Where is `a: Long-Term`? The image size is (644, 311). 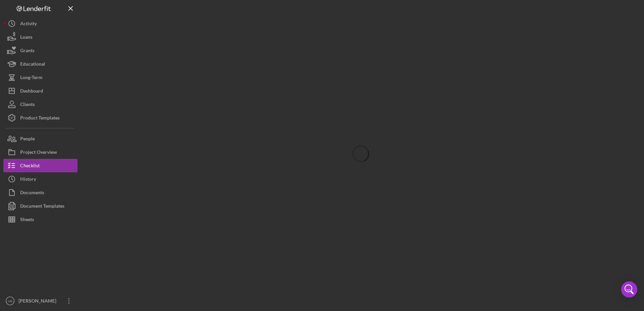 a: Long-Term is located at coordinates (41, 77).